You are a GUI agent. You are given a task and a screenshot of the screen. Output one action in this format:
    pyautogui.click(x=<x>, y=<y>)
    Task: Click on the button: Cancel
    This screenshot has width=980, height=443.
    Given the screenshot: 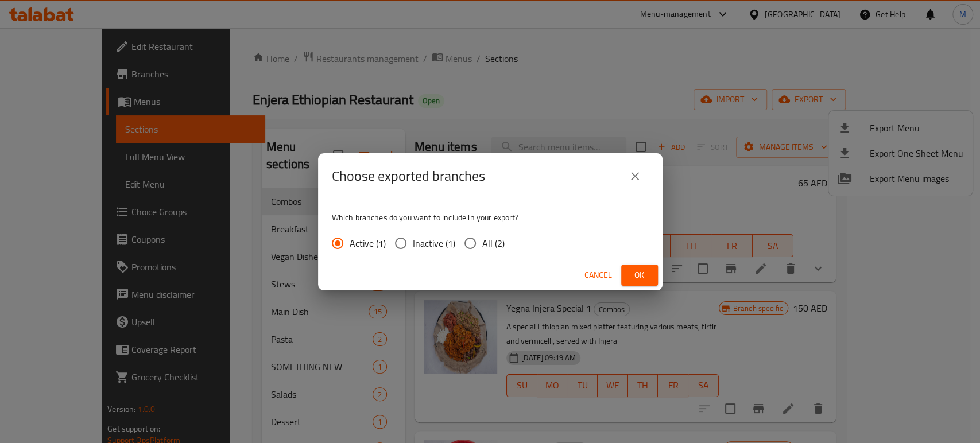 What is the action you would take?
    pyautogui.click(x=598, y=275)
    